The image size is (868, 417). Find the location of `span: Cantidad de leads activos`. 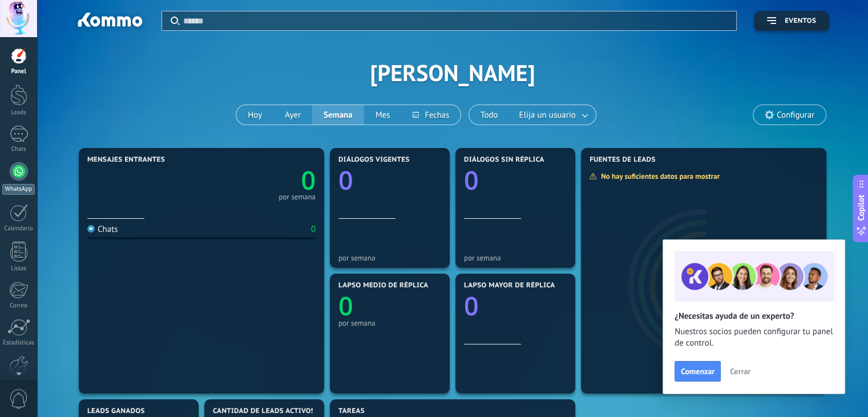

span: Cantidad de leads activos is located at coordinates (264, 411).